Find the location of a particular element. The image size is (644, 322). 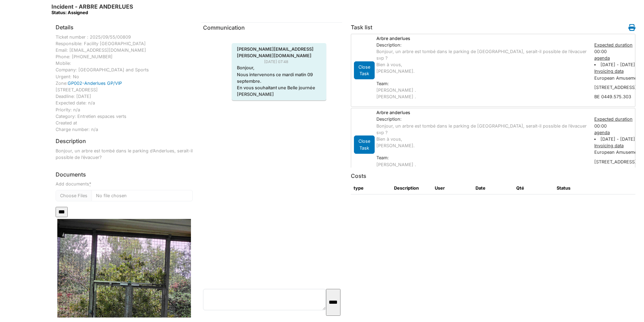

th: Status is located at coordinates (574, 189).